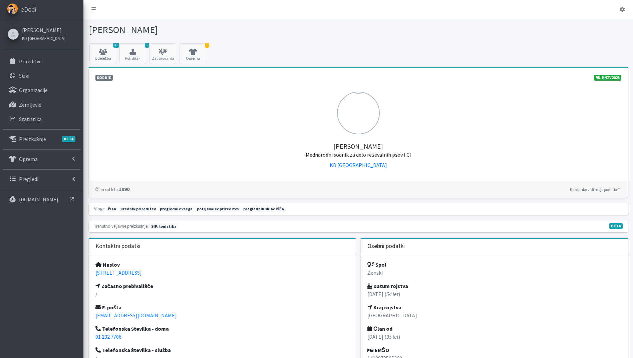  I want to click on a: Statistika, so click(42, 119).